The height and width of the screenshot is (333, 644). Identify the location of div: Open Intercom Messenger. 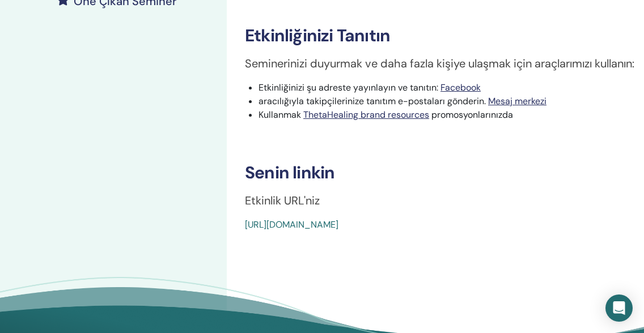
(620, 308).